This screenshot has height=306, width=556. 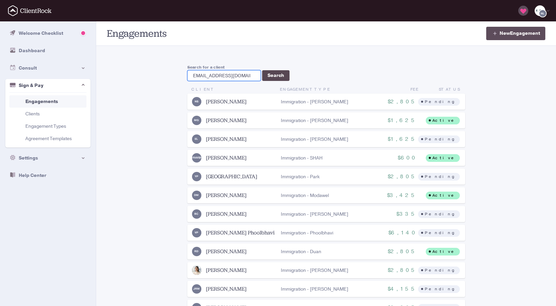 What do you see at coordinates (48, 138) in the screenshot?
I see `a: Agreement Templates` at bounding box center [48, 138].